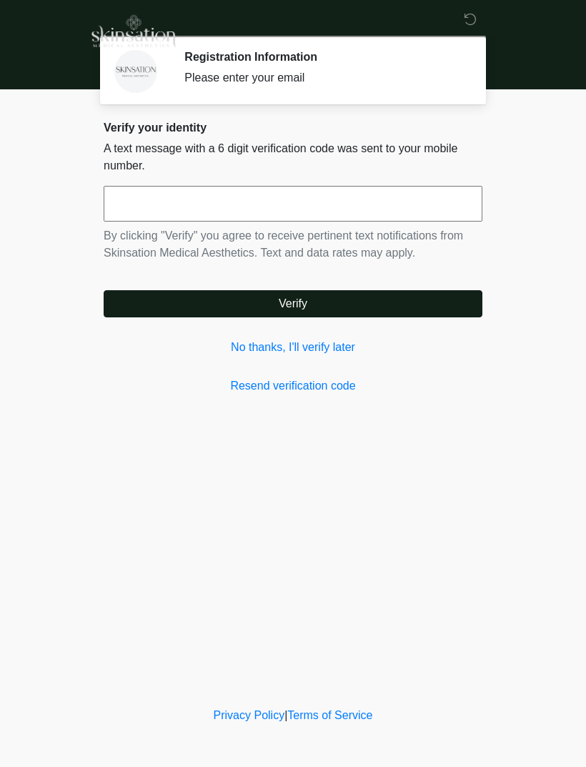 This screenshot has width=586, height=767. Describe the element at coordinates (293, 304) in the screenshot. I see `button: Verify` at that location.